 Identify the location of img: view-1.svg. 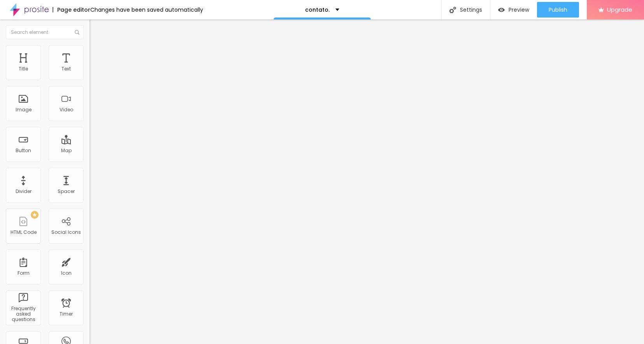
(501, 9).